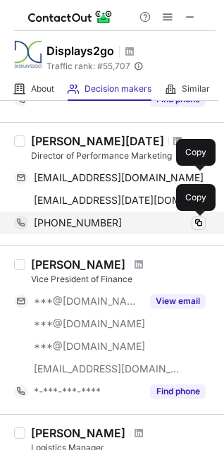 The image size is (224, 450). Describe the element at coordinates (28, 54) in the screenshot. I see `img: c6c9f1bf777b37005b9a6b6fb7fdc40f` at that location.